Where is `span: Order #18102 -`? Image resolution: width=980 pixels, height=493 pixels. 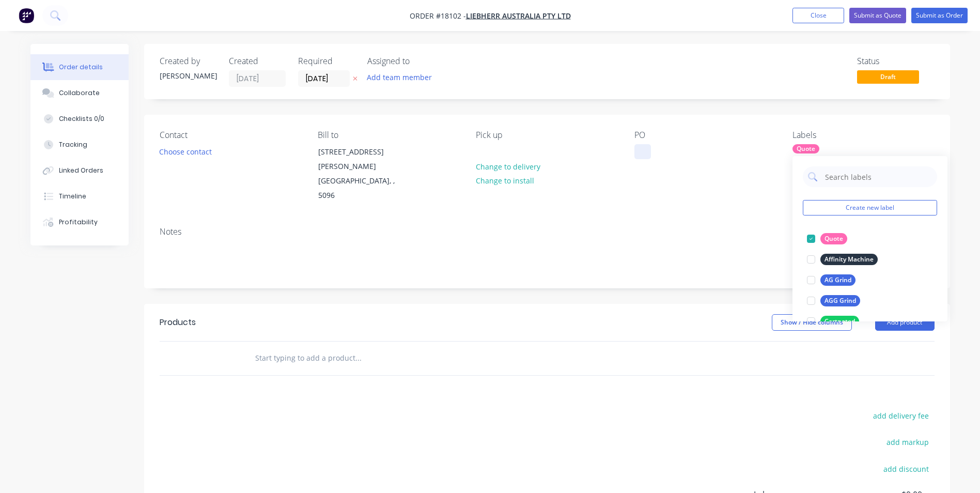 span: Order #18102 - is located at coordinates (438, 16).